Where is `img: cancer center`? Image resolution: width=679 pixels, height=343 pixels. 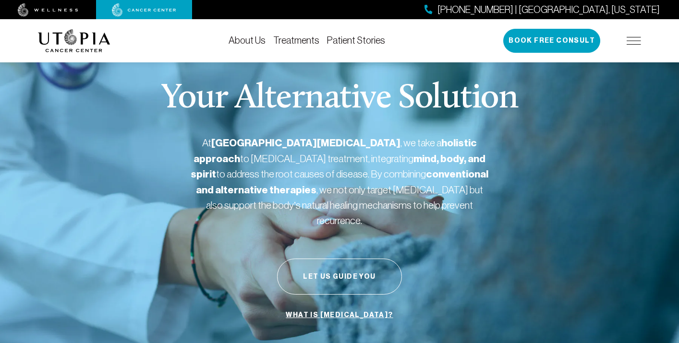
img: cancer center is located at coordinates (144, 10).